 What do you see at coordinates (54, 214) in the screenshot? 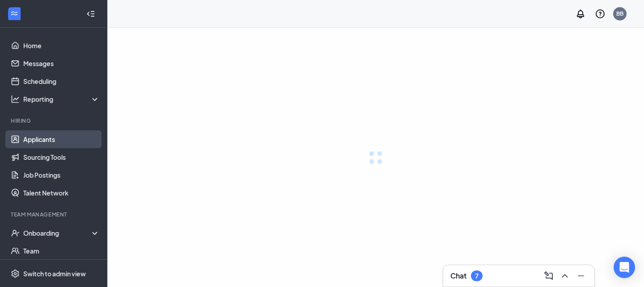
I see `div: Team Management` at bounding box center [54, 214].